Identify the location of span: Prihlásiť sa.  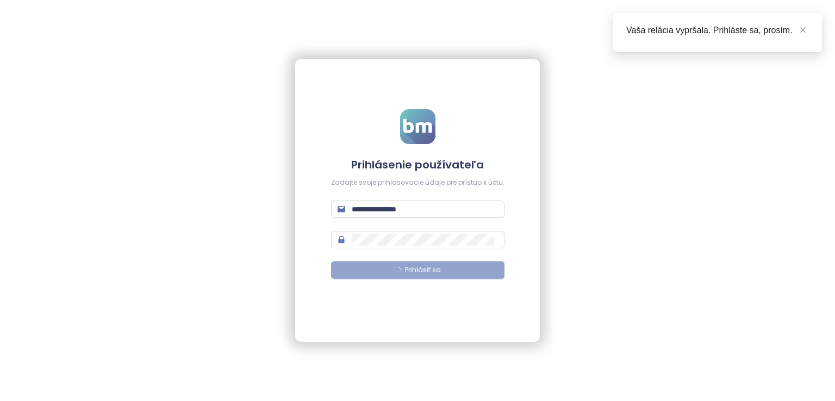
(423, 270).